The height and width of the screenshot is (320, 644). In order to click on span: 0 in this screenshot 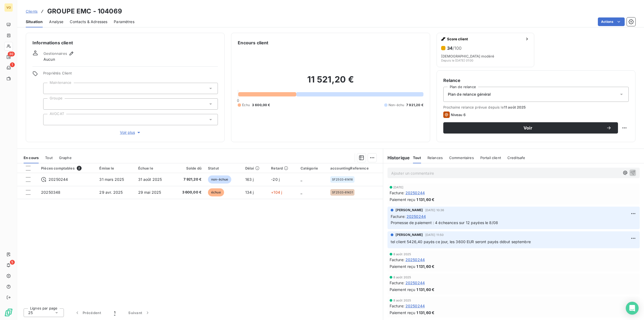, I will do `click(238, 100)`.